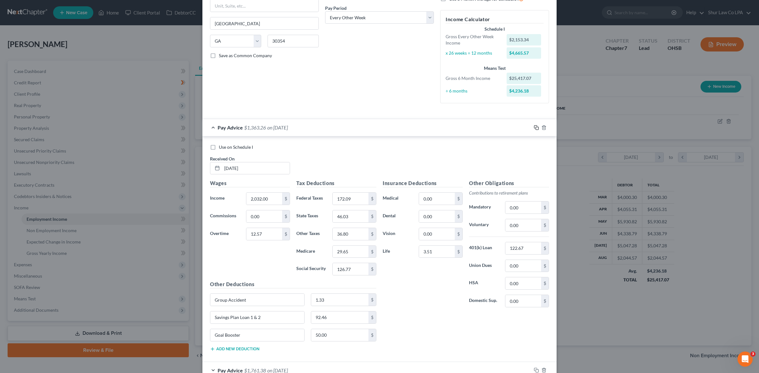  Describe the element at coordinates (250, 183) in the screenshot. I see `h5: Wages` at that location.